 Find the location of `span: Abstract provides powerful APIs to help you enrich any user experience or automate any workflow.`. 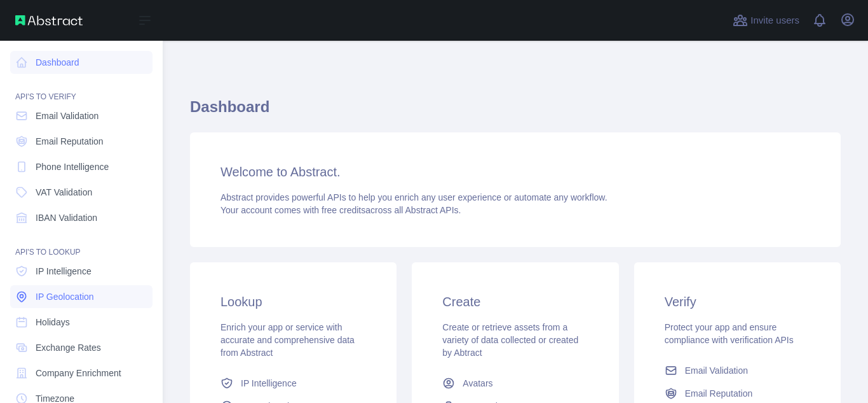

span: Abstract provides powerful APIs to help you enrich any user experience or automate any workflow. is located at coordinates (414, 197).